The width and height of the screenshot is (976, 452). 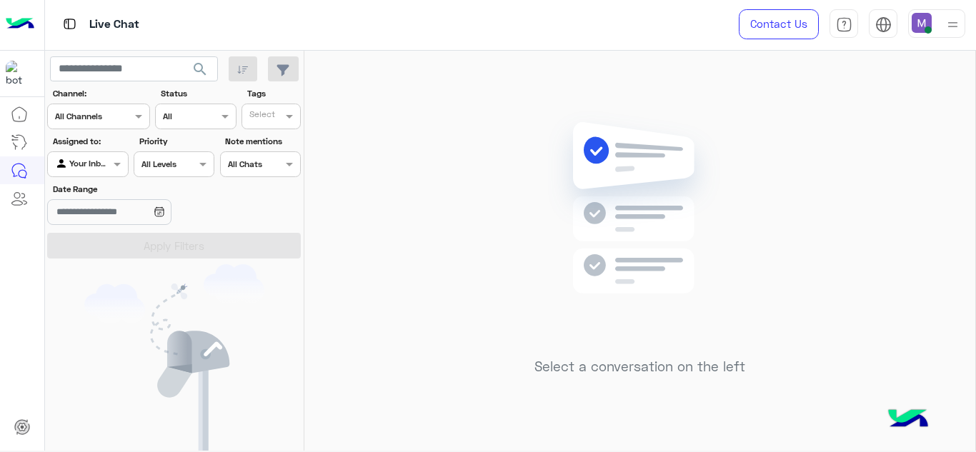 What do you see at coordinates (262, 141) in the screenshot?
I see `label: Note mentions` at bounding box center [262, 141].